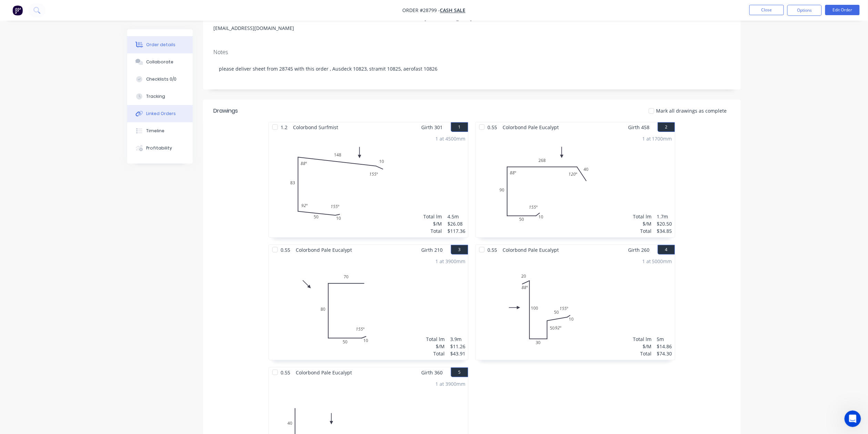  What do you see at coordinates (226, 111) in the screenshot?
I see `div: Drawings` at bounding box center [226, 111].